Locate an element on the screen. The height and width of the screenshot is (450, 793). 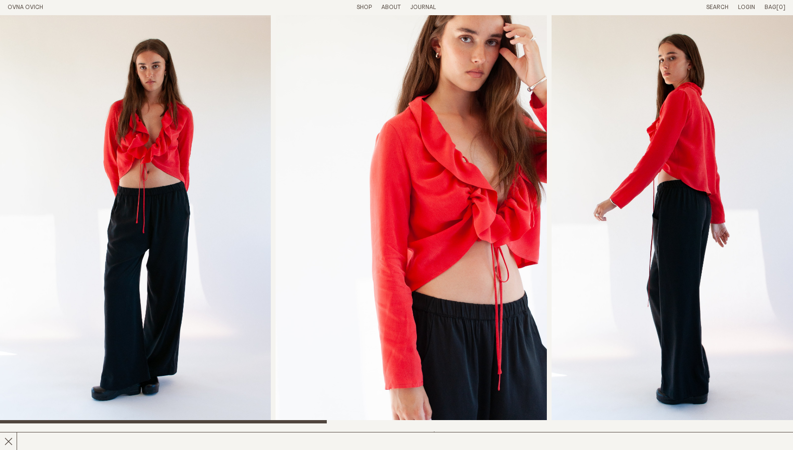
h2: Painter Pant is located at coordinates (102, 437).